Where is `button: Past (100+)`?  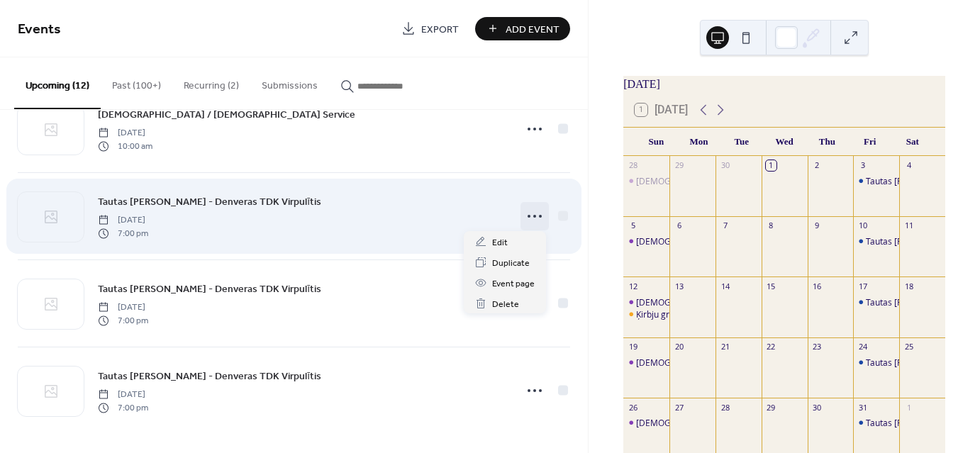 button: Past (100+) is located at coordinates (136, 82).